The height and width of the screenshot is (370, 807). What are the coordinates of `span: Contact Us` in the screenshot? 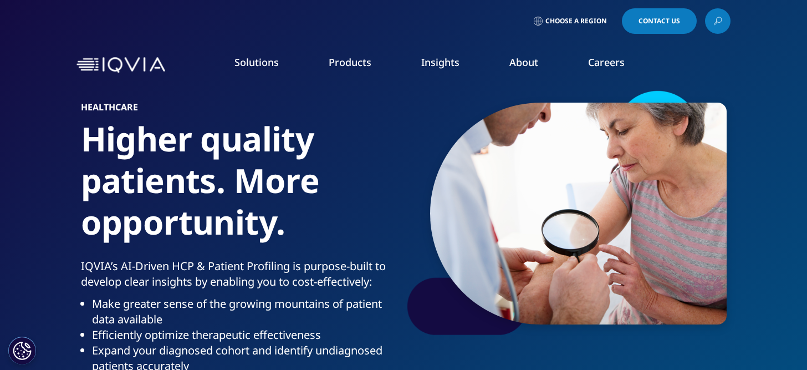 It's located at (659, 21).